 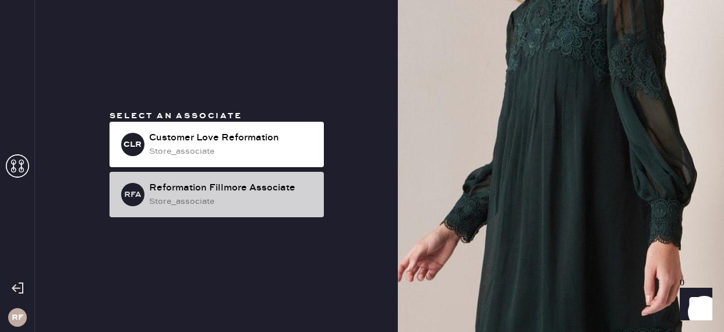 I want to click on h3: RF, so click(x=17, y=317).